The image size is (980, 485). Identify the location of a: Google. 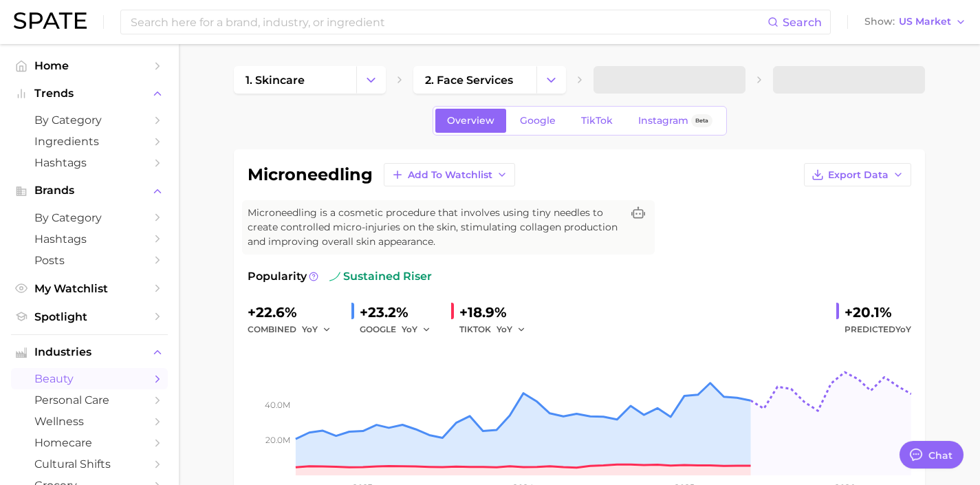
(538, 120).